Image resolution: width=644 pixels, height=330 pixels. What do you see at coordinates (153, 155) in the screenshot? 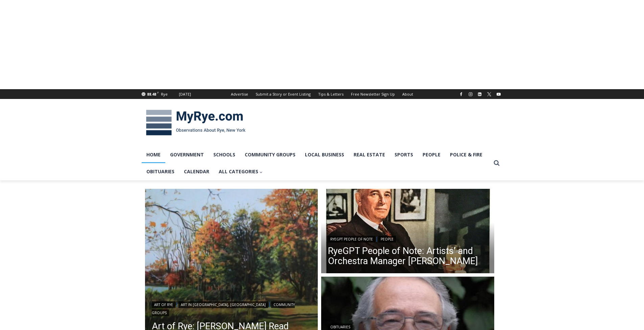
I see `a: Home` at bounding box center [153, 155].